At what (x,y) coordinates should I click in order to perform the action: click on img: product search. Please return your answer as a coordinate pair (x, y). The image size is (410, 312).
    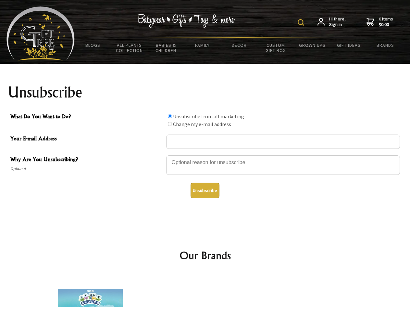
    Looking at the image, I should click on (301, 22).